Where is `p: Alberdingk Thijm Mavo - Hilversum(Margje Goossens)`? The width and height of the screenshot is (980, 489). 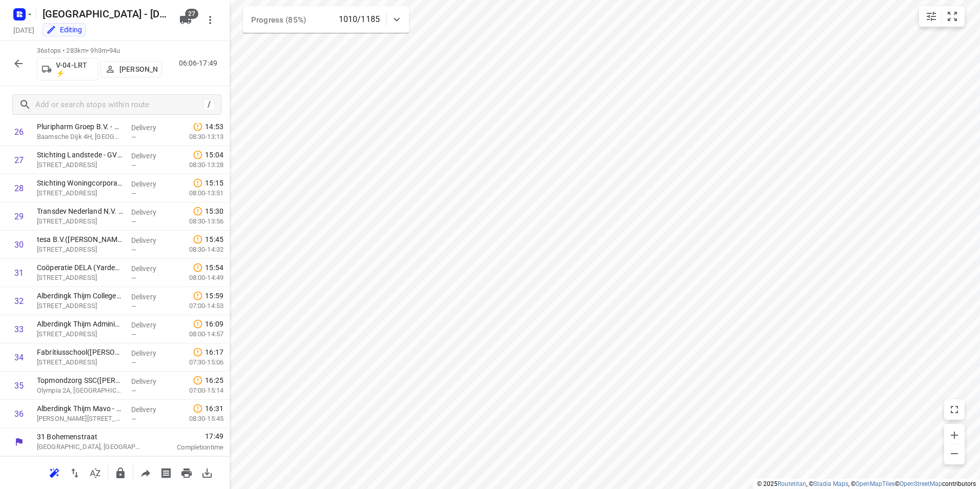 p: Alberdingk Thijm Mavo - Hilversum(Margje Goossens) is located at coordinates (80, 409).